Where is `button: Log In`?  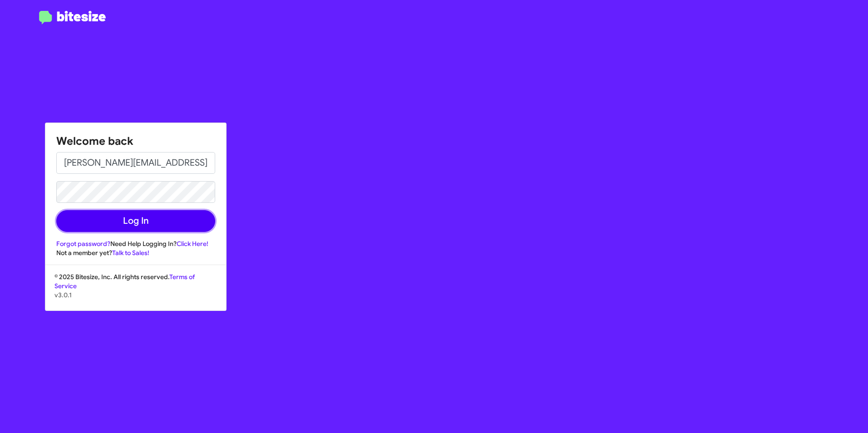
button: Log In is located at coordinates (136, 221).